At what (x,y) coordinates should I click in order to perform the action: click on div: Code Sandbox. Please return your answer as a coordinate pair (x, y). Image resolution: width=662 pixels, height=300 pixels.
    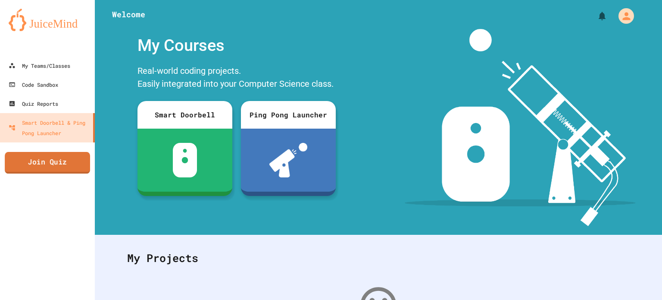
    Looking at the image, I should click on (33, 84).